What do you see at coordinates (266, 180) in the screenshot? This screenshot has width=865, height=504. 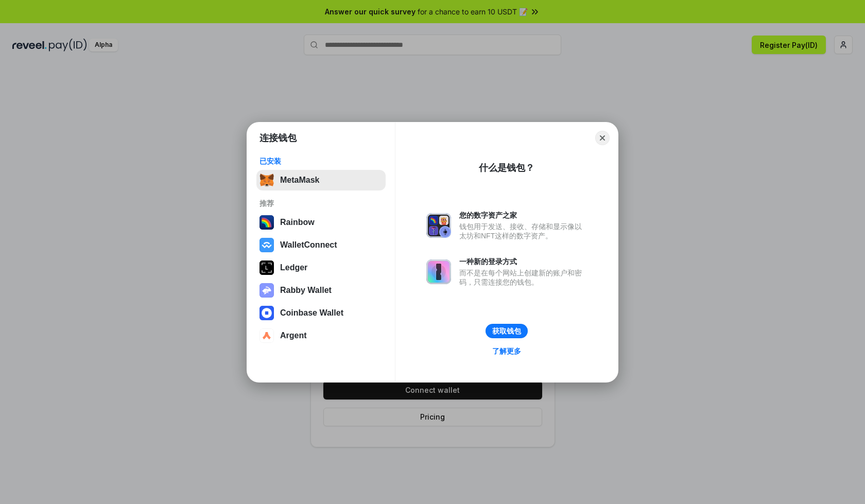 I see `img: svg+xml,%3Csvg%20fill%3D%22none%22%20height%3D%2233%22%20viewBox%3D%220%200%2035%2033%22%20width%...` at bounding box center [266, 180].